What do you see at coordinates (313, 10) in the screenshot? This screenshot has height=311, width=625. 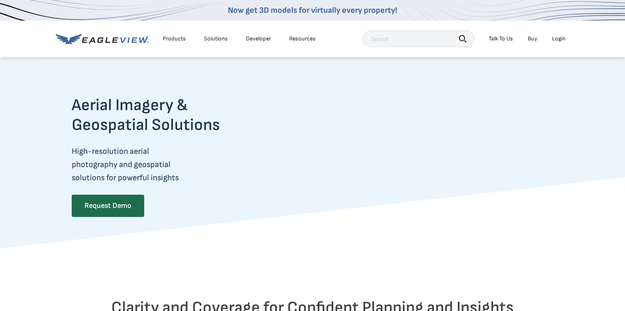 I see `a: Now get 3D models for virtually every property!` at bounding box center [313, 10].